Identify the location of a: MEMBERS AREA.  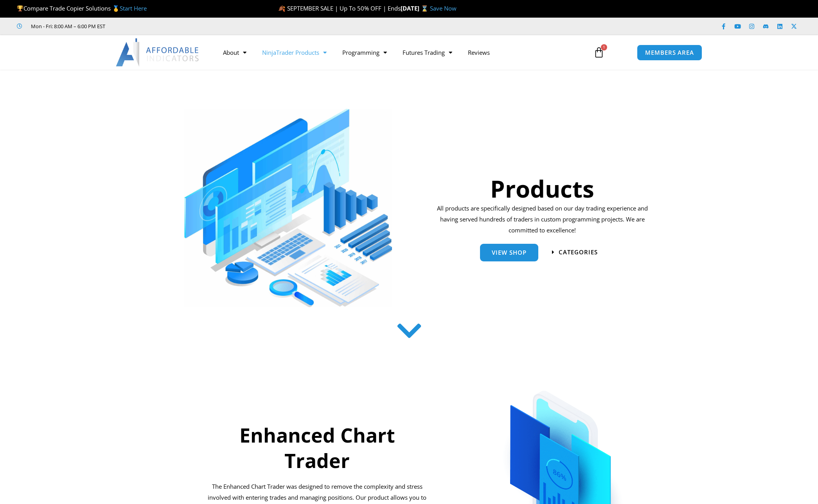
(669, 52).